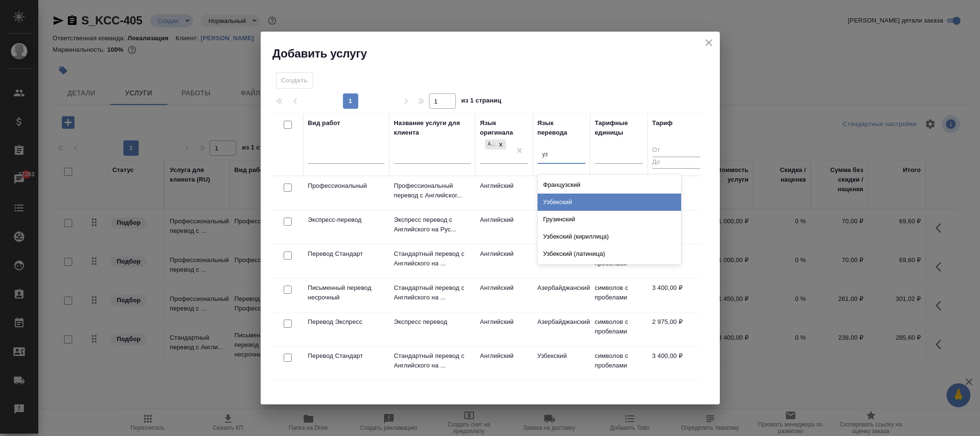 The height and width of the screenshot is (436, 980). Describe the element at coordinates (347, 292) in the screenshot. I see `p: Письменный перевод несрочный` at that location.